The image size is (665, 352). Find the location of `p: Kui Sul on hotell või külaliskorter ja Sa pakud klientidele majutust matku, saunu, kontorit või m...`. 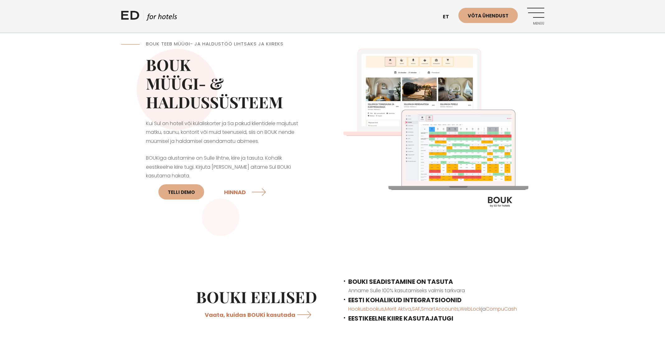

p: Kui Sul on hotell või külaliskorter ja Sa pakud klientidele majutust matku, saunu, kontorit või m... is located at coordinates (227, 133).